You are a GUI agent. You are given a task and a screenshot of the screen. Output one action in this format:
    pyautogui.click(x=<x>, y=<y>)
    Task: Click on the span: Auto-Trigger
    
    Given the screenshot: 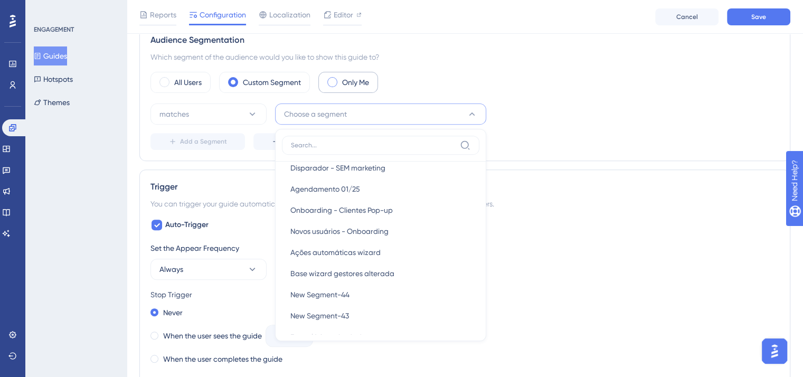 What is the action you would take?
    pyautogui.click(x=187, y=225)
    